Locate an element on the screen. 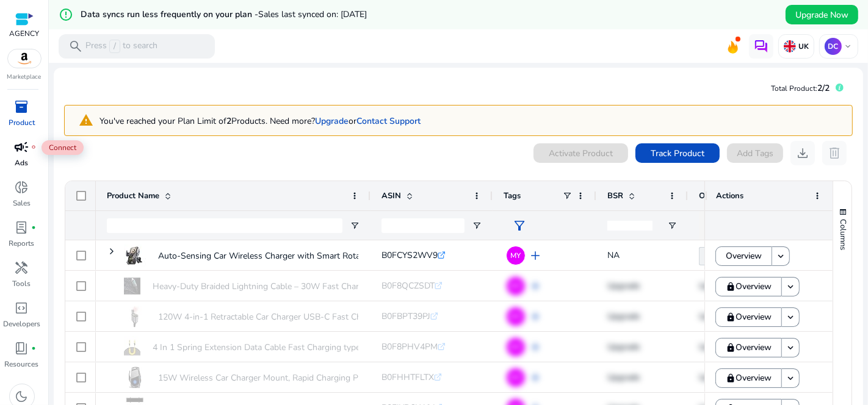  span: B0F8PHV4PM is located at coordinates (410, 346).